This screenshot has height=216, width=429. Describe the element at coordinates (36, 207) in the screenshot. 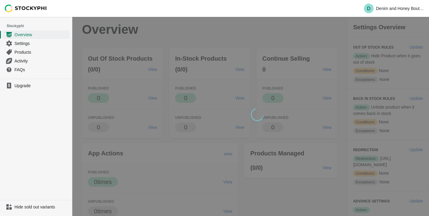

I see `a: Hide sold out variants` at that location.